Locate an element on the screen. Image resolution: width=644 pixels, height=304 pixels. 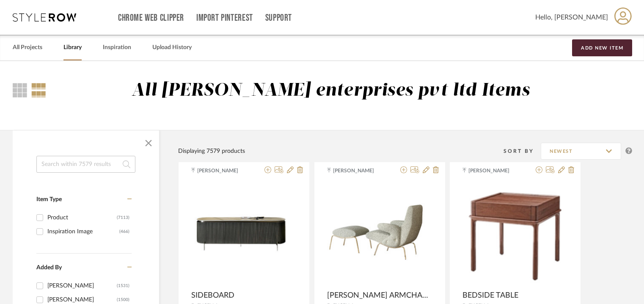
div: (7113) is located at coordinates (123, 218).